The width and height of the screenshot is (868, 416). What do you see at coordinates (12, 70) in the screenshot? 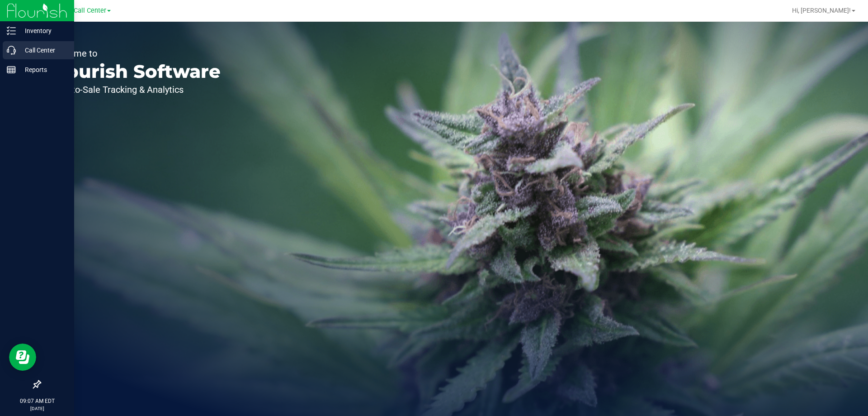
I see `inline-svg: Reports` at bounding box center [12, 70].